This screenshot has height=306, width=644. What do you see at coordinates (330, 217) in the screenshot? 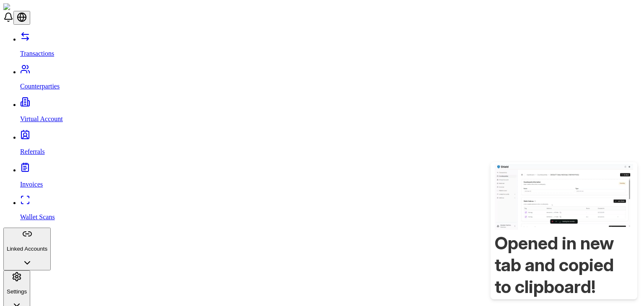
I see `p: Wallet Scans` at bounding box center [330, 217].